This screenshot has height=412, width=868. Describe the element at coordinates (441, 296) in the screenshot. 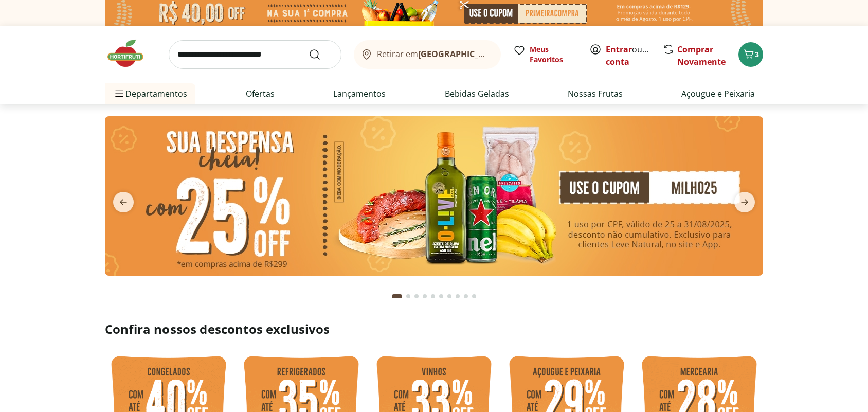

I see `button: Go to page 6 from fs-carousel` at that location.